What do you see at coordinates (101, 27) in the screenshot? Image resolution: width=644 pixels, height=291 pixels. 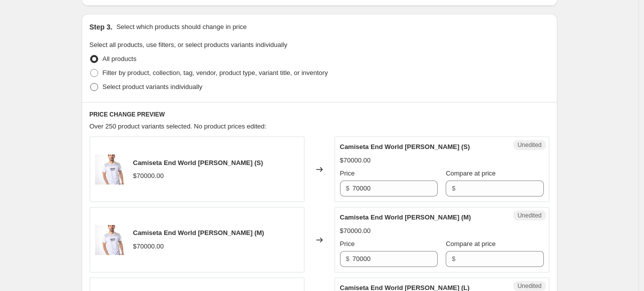 I see `h2: Step 3.` at bounding box center [101, 27].